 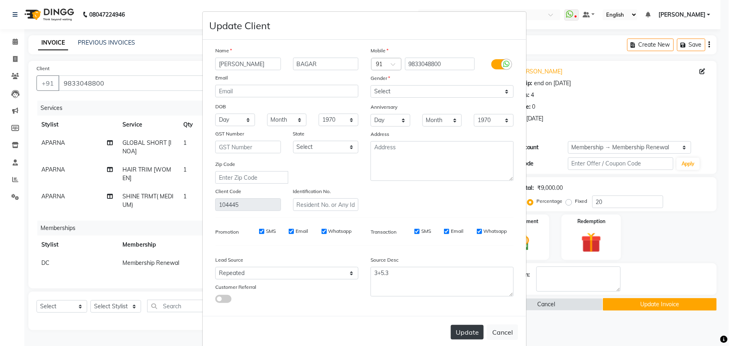 What do you see at coordinates (248, 204) in the screenshot?
I see `input: Client Code` at bounding box center [248, 204].